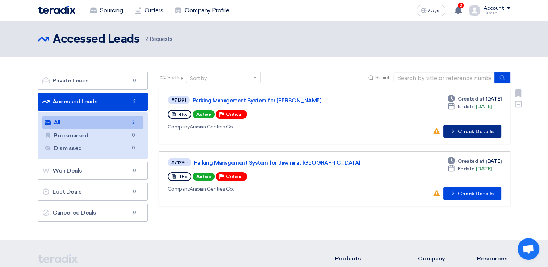 The width and height of the screenshot is (548, 267). What do you see at coordinates (383, 78) in the screenshot?
I see `span: Search` at bounding box center [383, 78].